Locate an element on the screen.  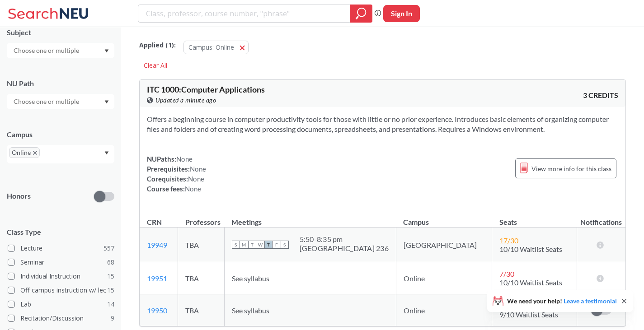
svg: X to remove pill is located at coordinates (35, 153).